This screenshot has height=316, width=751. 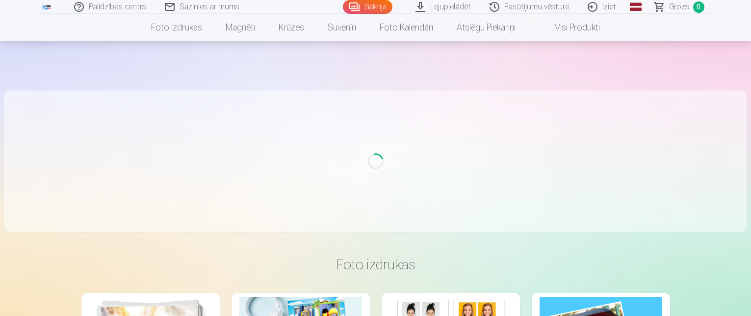 I want to click on h3: Foto izdrukas, so click(x=376, y=264).